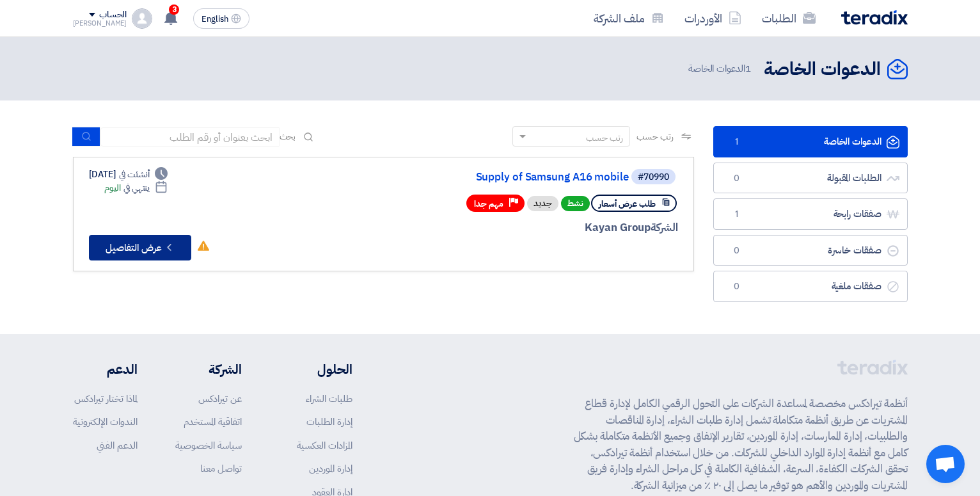  I want to click on button: English, so click(221, 18).